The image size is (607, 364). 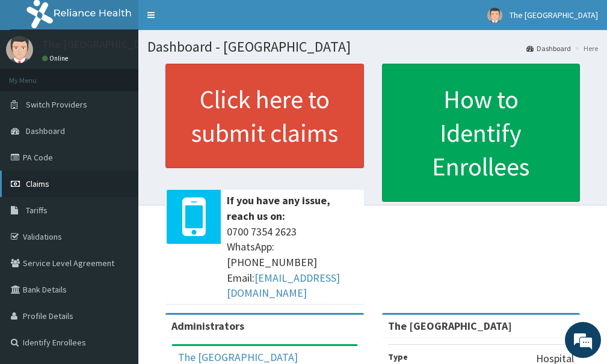 I want to click on a: Click here to submit claims, so click(x=265, y=116).